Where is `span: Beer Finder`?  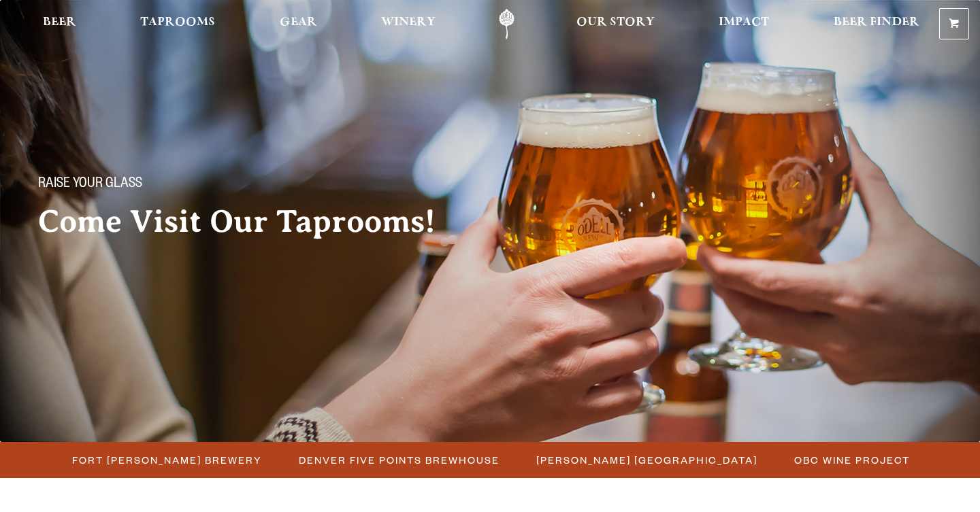
span: Beer Finder is located at coordinates (876, 22).